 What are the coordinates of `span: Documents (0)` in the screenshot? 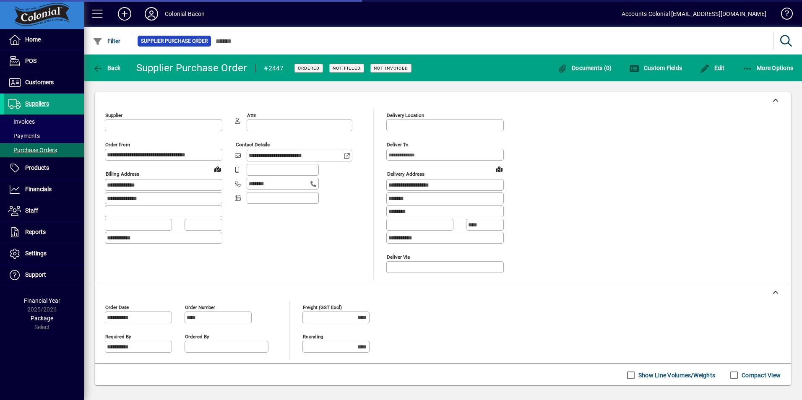 It's located at (584, 68).